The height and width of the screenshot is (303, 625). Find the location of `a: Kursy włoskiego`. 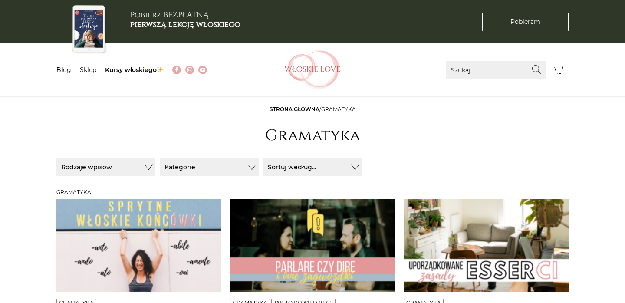

a: Kursy włoskiego is located at coordinates (134, 70).